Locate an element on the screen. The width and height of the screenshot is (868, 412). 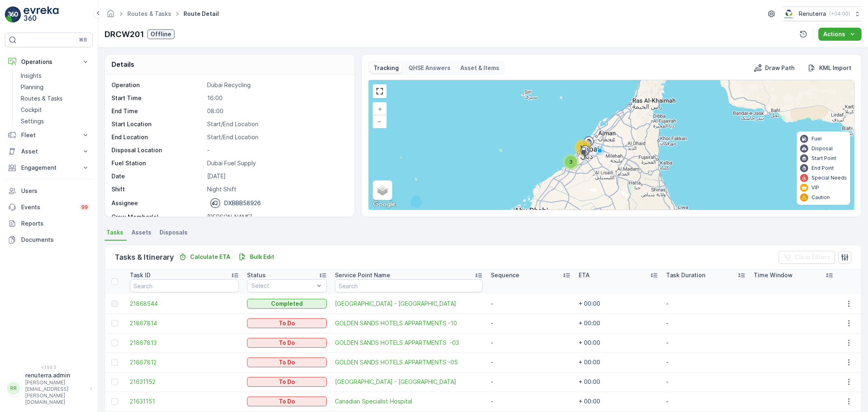
p: DRCW201 is located at coordinates (124, 34).